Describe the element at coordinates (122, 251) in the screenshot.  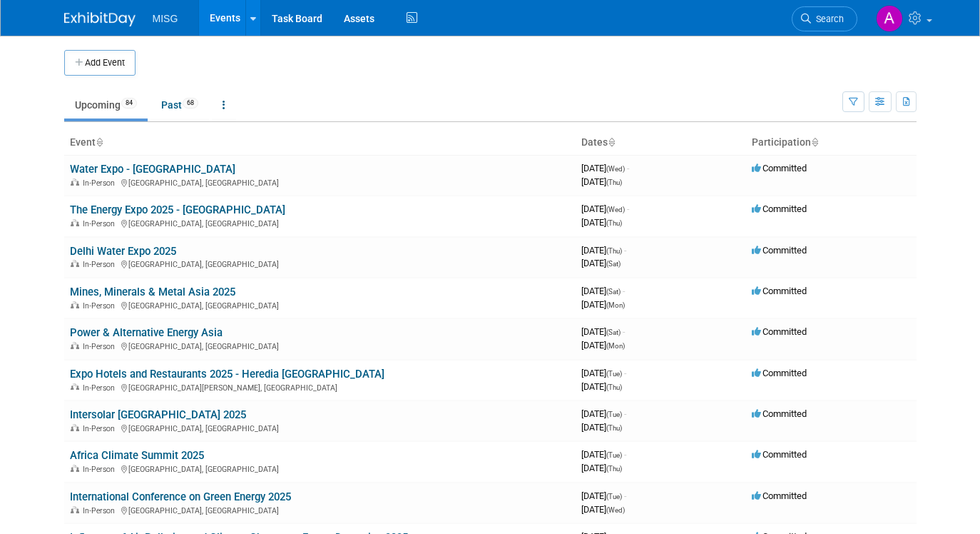
I see `a: Delhi Water Expo 2025` at that location.